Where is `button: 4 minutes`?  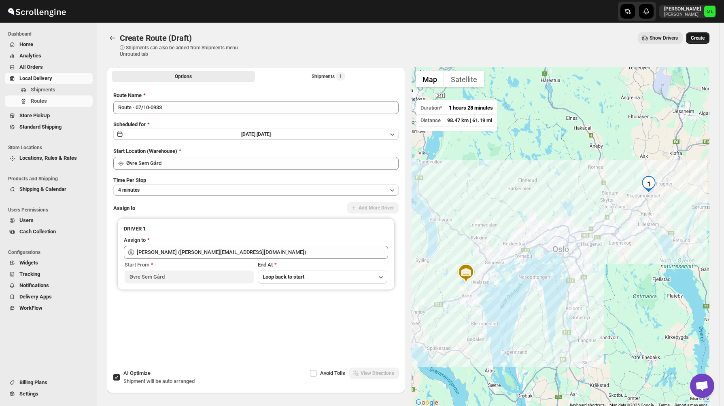 button: 4 minutes is located at coordinates (256, 190).